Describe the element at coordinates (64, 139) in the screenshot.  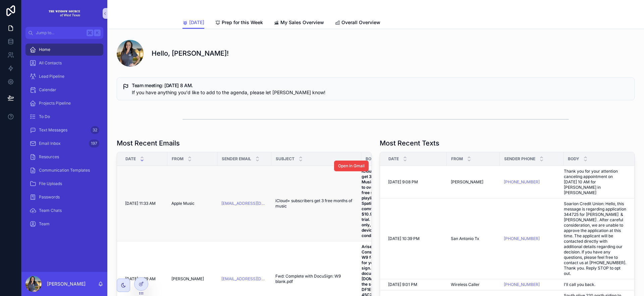
I see `div: scrollable content` at that location.